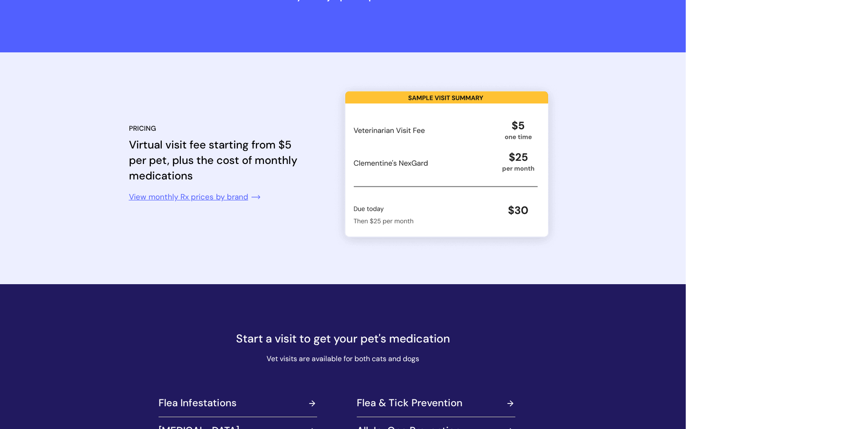 Image resolution: width=868 pixels, height=429 pixels. Describe the element at coordinates (508, 29) in the screenshot. I see `img: 8a2d2153-advantage-1_1000000000000000000028.png` at that location.